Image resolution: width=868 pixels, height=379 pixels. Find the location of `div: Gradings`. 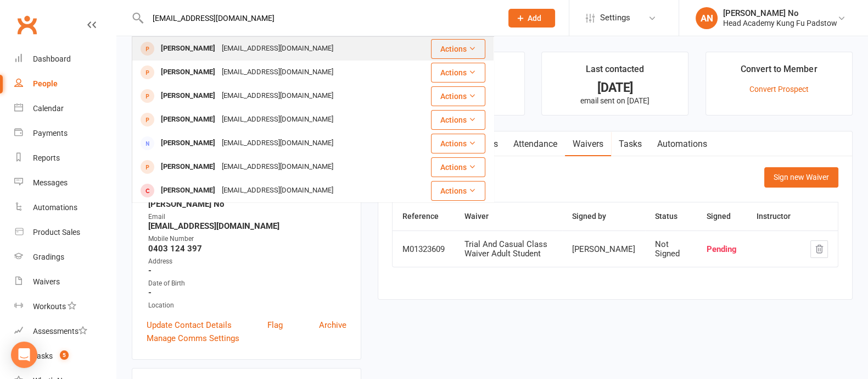

div: Gradings is located at coordinates (48, 257).